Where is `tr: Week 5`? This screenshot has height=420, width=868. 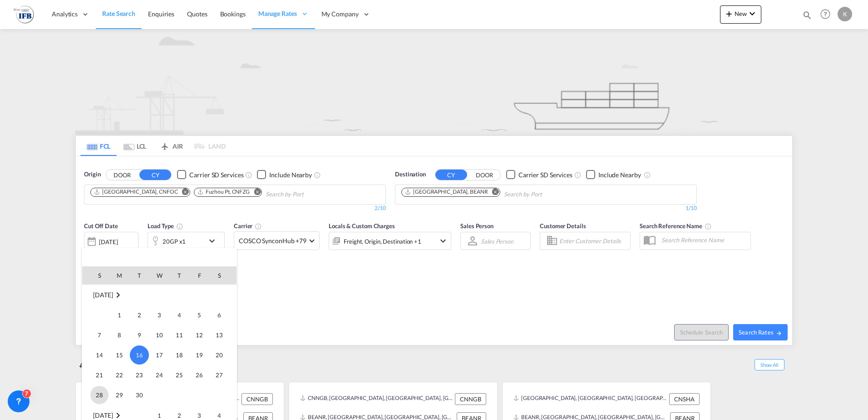
tr: Week 5 is located at coordinates (160, 394).